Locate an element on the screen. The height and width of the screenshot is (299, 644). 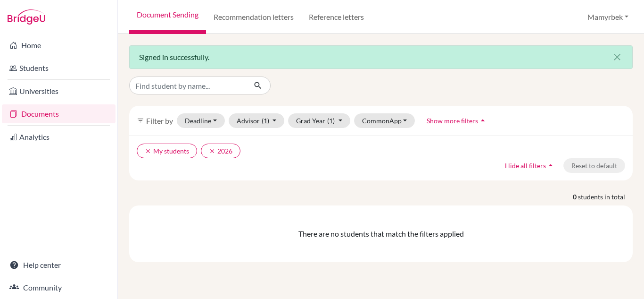
div: Signed in successfully. is located at coordinates (381, 57).